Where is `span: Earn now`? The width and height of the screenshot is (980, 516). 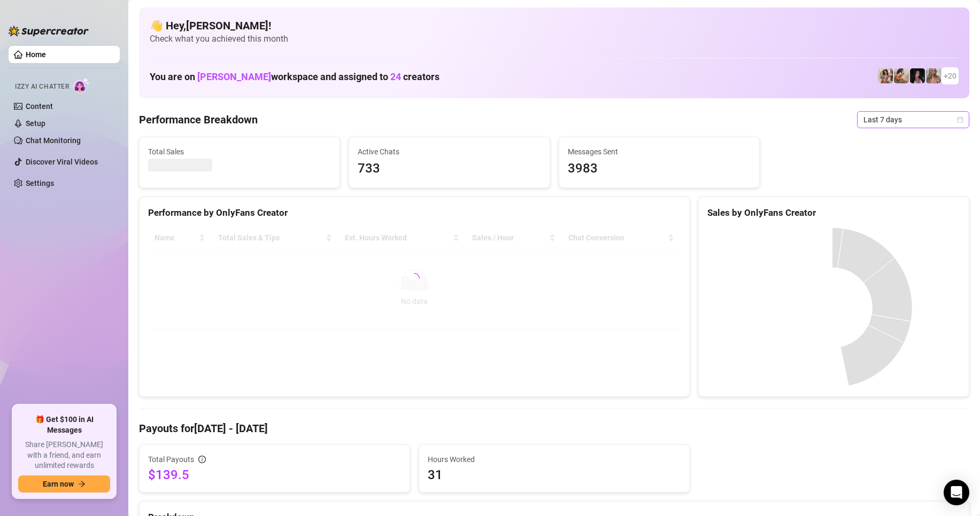 span: Earn now is located at coordinates (58, 484).